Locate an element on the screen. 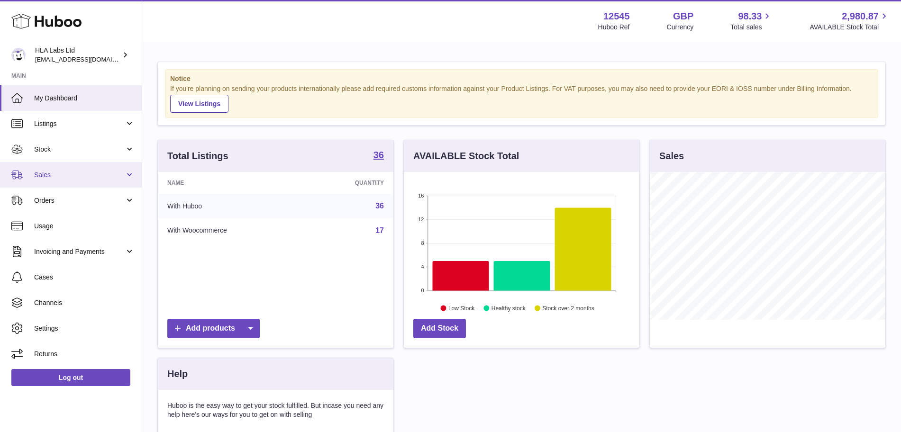 The height and width of the screenshot is (432, 901). td: With Woocommerce is located at coordinates (231, 231).